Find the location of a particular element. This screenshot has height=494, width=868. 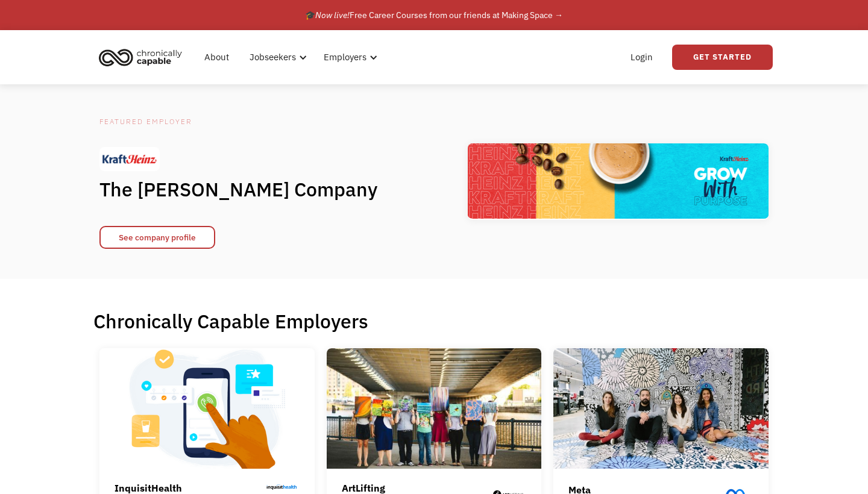

a: About is located at coordinates (217, 58).